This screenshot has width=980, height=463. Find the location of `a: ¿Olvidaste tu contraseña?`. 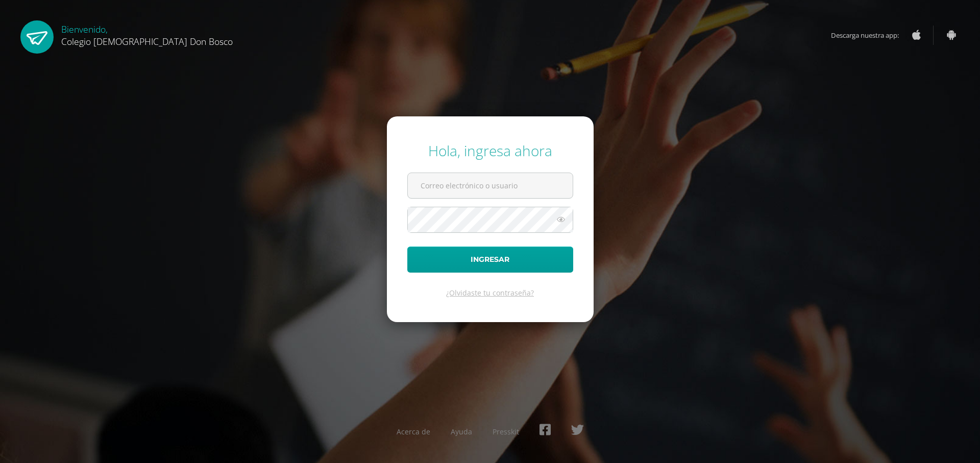

a: ¿Olvidaste tu contraseña? is located at coordinates (490, 292).